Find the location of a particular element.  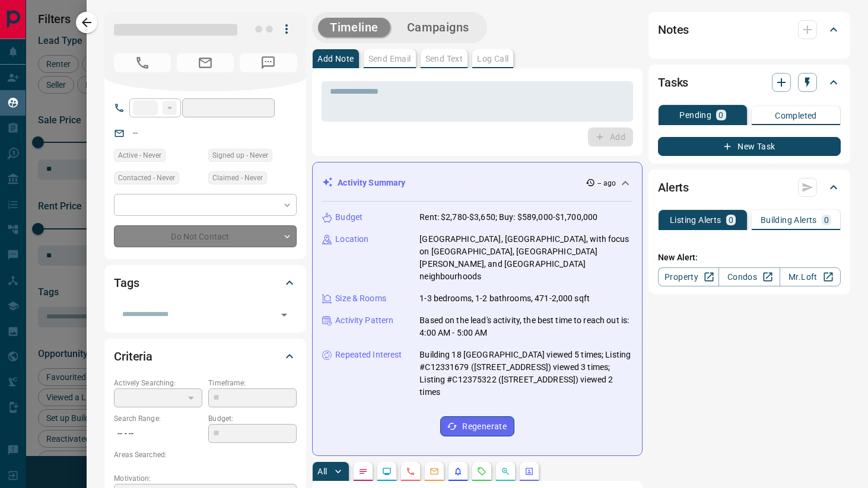

p: New Alert: is located at coordinates (749, 257).